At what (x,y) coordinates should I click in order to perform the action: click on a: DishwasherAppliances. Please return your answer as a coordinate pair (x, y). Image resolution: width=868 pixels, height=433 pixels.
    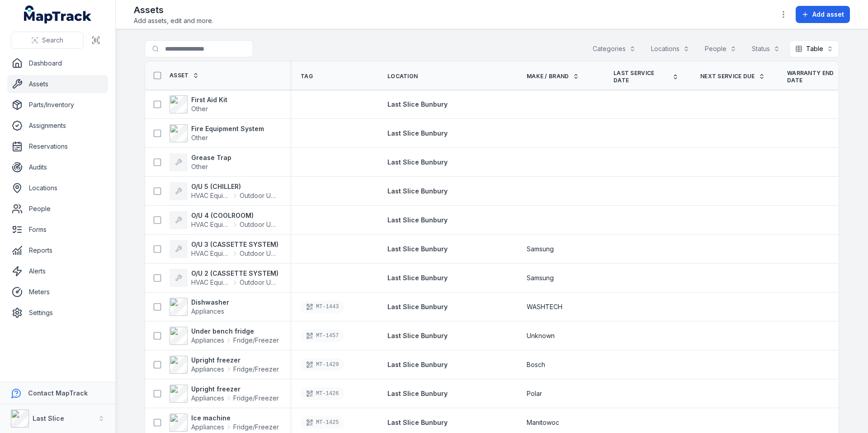
    Looking at the image, I should click on (199, 307).